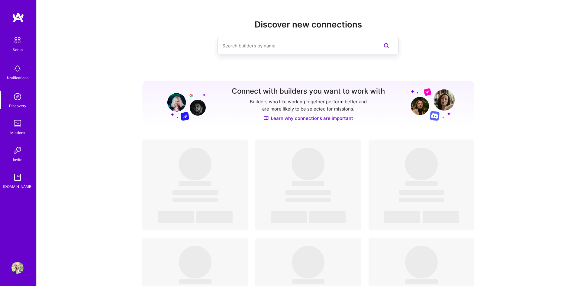  I want to click on a: Learn why connections are important, so click(308, 118).